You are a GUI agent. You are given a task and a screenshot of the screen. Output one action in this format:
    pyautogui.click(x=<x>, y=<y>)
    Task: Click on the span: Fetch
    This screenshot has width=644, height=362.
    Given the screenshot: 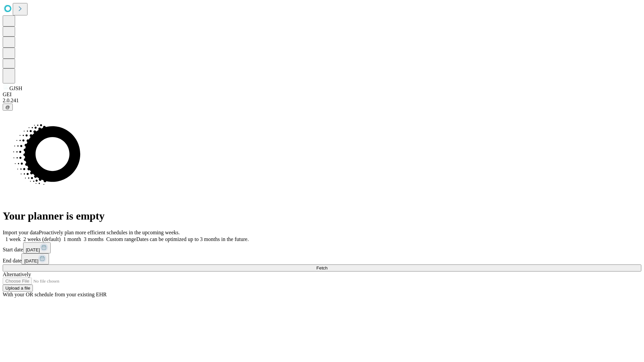 What is the action you would take?
    pyautogui.click(x=322, y=268)
    